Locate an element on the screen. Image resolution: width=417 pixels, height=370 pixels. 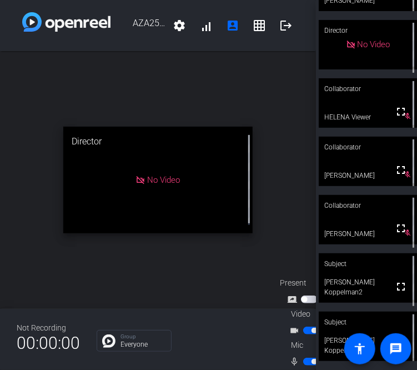
p: Group is located at coordinates (143, 337).